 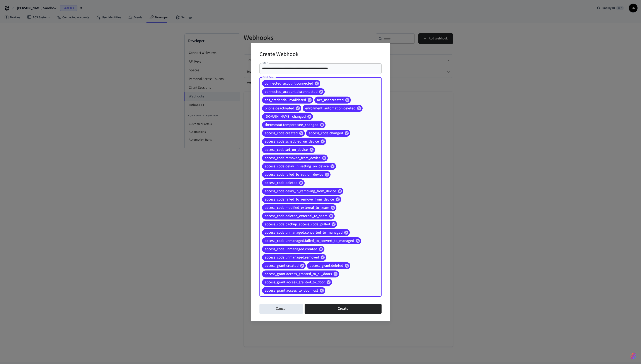 What do you see at coordinates (302, 199) in the screenshot?
I see `div: access_code.failed_to_remove_from_device` at bounding box center [302, 199].